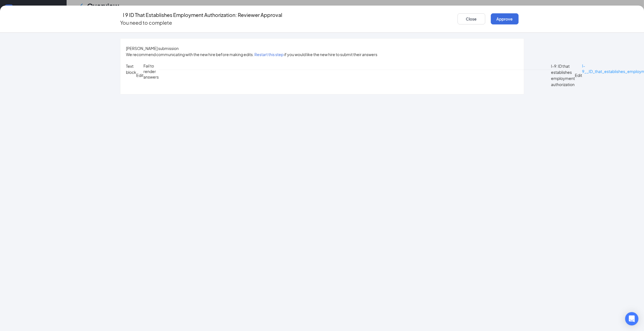 The height and width of the screenshot is (331, 644). Describe the element at coordinates (131, 76) in the screenshot. I see `span: Text block` at that location.